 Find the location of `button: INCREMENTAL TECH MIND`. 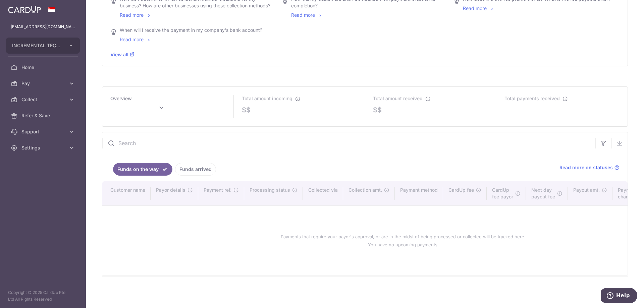

button: INCREMENTAL TECH MIND is located at coordinates (43, 46).